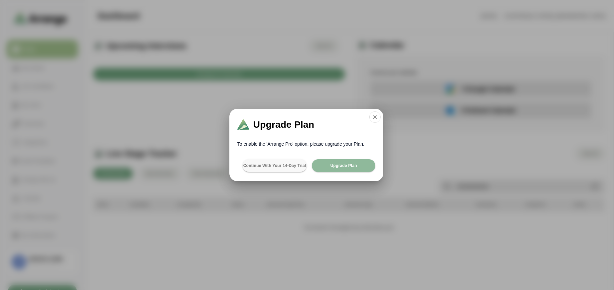 The width and height of the screenshot is (614, 290). What do you see at coordinates (301, 144) in the screenshot?
I see `p: To enable the 'Arrange Pro' option, please upgrade your Plan.` at bounding box center [301, 144].